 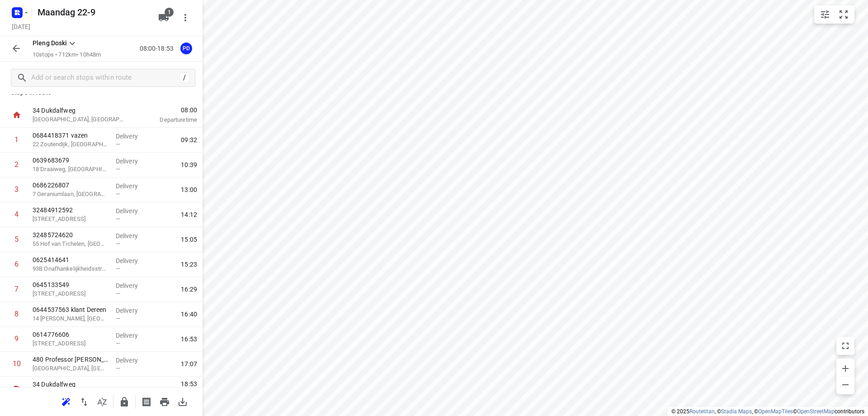 What do you see at coordinates (71, 160) in the screenshot?
I see `p: 0639683679` at bounding box center [71, 160].